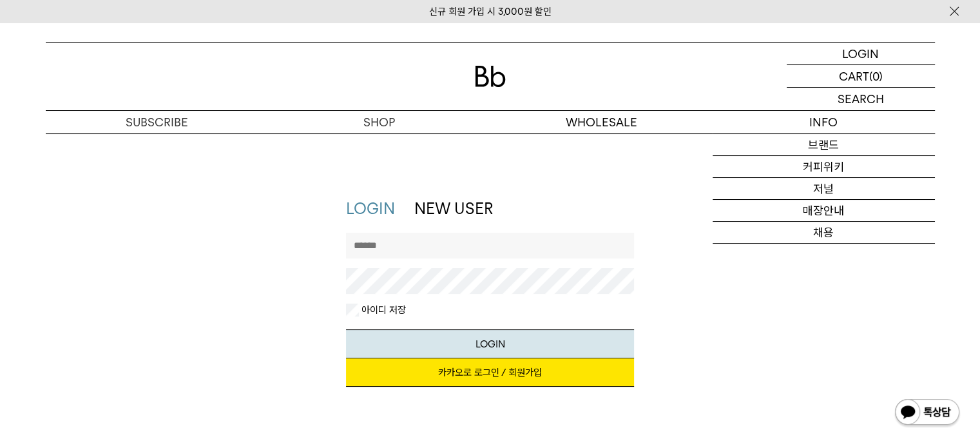 The image size is (980, 448). I want to click on a: SHOP, so click(379, 122).